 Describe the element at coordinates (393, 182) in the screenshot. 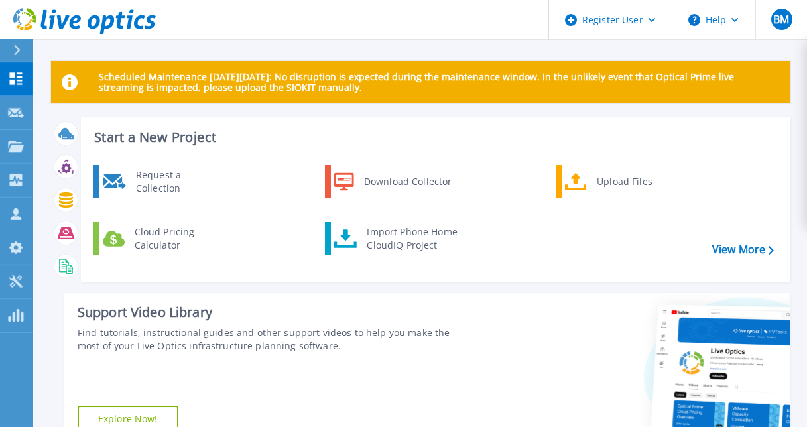

I see `a: Download Collector` at that location.